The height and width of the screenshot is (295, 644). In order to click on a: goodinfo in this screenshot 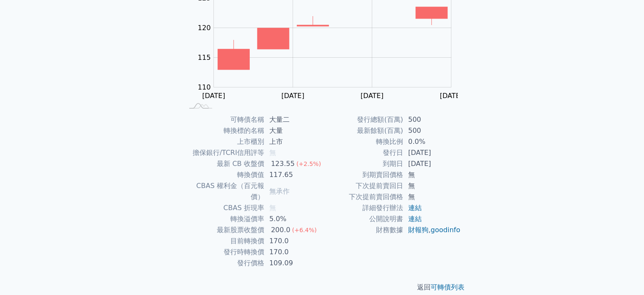, I will do `click(446, 230)`.